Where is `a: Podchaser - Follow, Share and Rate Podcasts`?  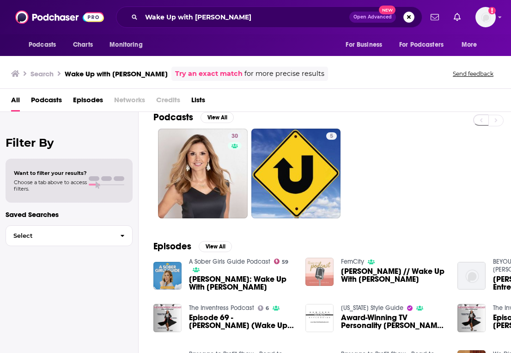
a: Podchaser - Follow, Share and Rate Podcasts is located at coordinates (60, 17).